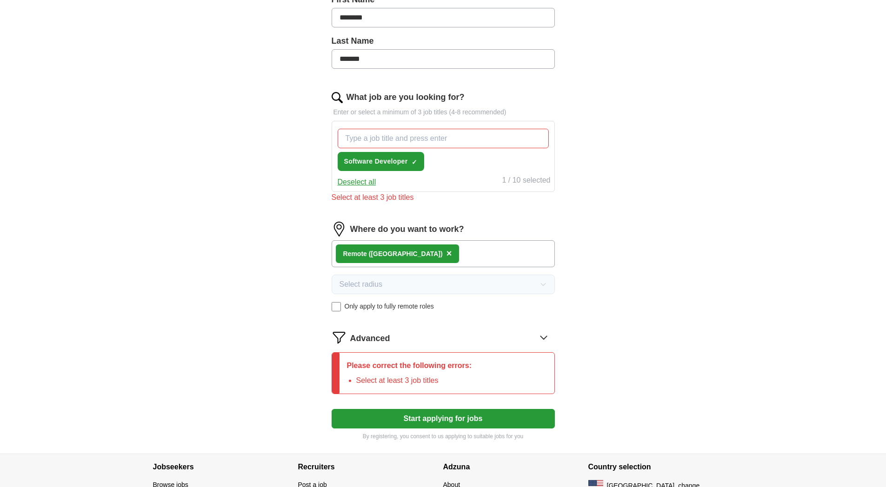  I want to click on label: What job are you looking for?, so click(405, 97).